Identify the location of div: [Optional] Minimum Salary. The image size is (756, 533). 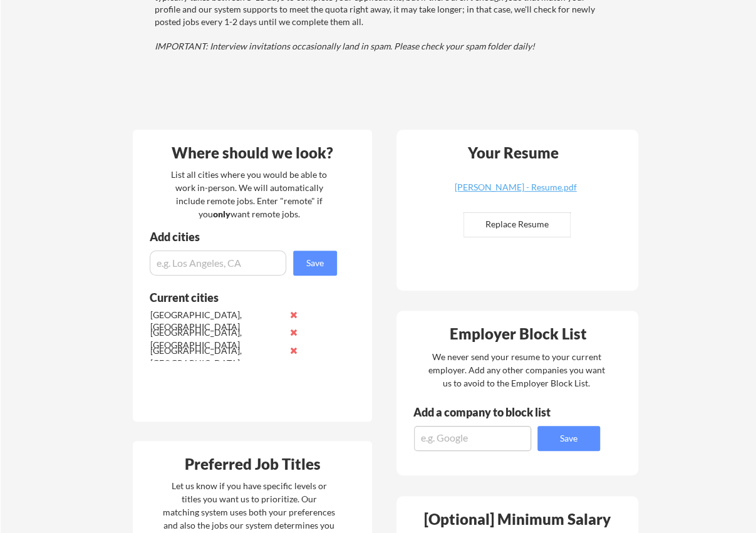
(517, 519).